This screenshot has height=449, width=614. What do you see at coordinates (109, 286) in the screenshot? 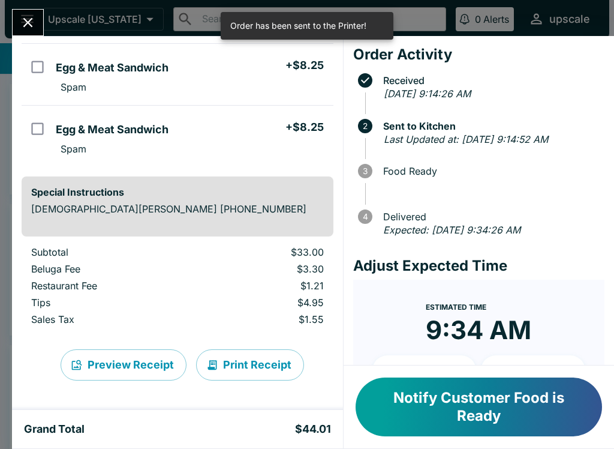
I see `p: Restaurant Fee` at bounding box center [109, 286].